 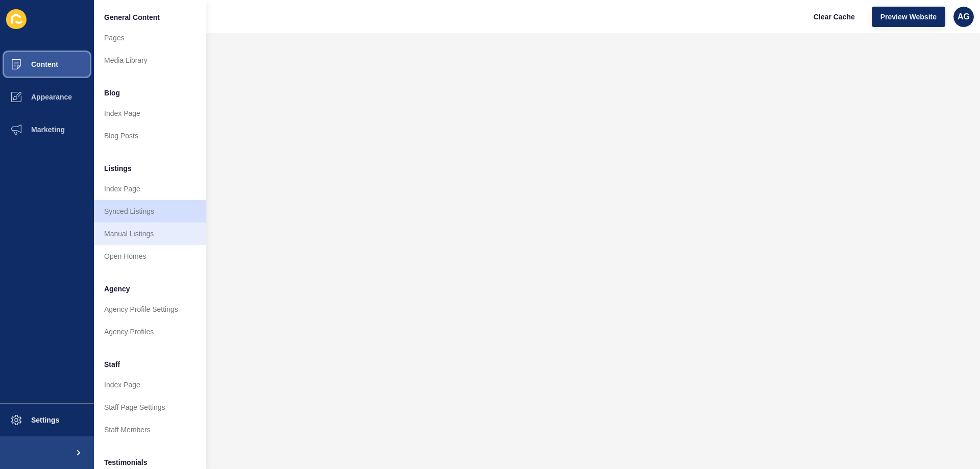 I want to click on a: Manual Listings, so click(x=150, y=234).